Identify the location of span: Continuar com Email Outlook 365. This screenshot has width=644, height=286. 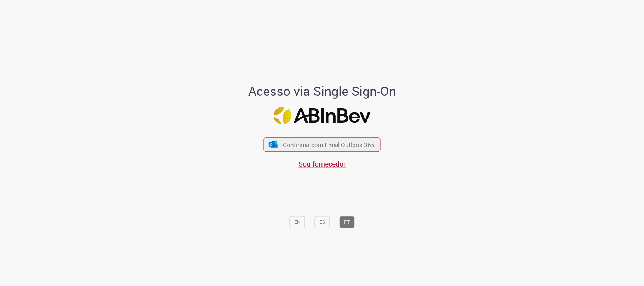
(329, 144).